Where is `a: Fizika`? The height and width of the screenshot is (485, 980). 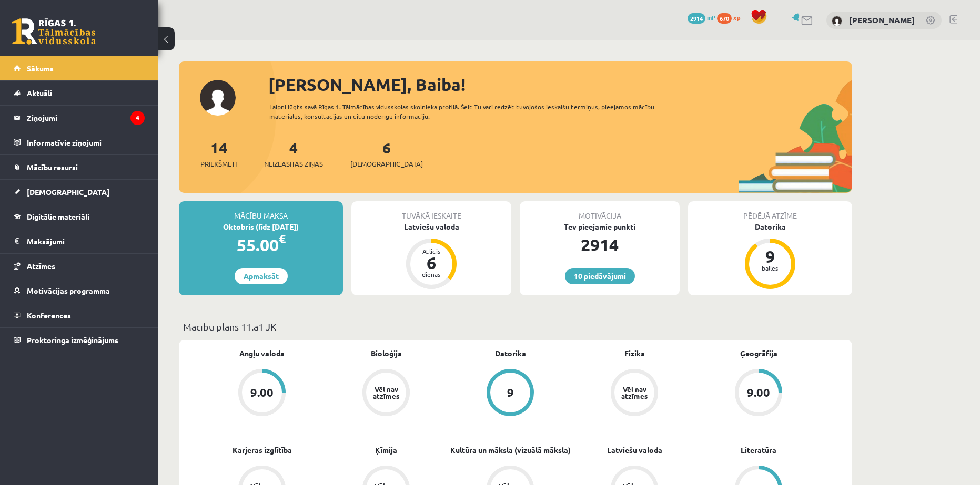
a: Fizika is located at coordinates (634, 353).